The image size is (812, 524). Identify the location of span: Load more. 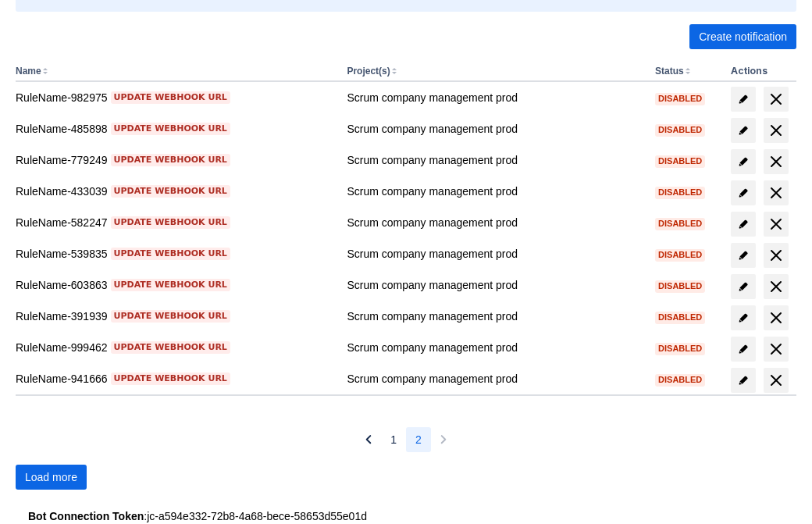
(51, 477).